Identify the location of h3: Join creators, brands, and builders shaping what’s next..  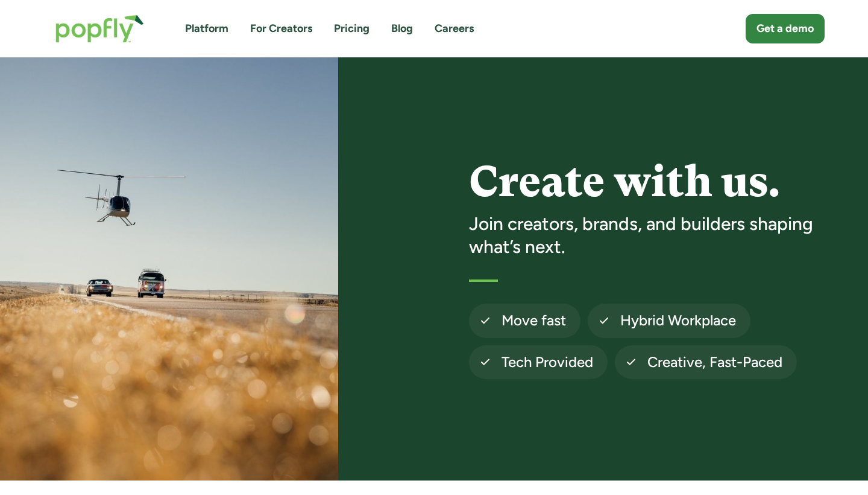
(651, 235).